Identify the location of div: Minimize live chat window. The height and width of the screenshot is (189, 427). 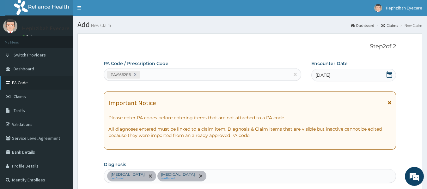
(111, 11).